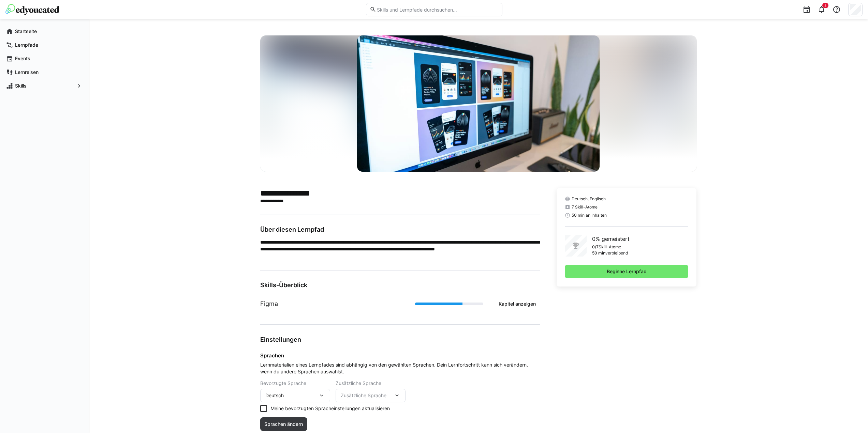 This screenshot has width=868, height=433. What do you see at coordinates (610, 248) in the screenshot?
I see `p: Skill-Atome` at bounding box center [610, 248].